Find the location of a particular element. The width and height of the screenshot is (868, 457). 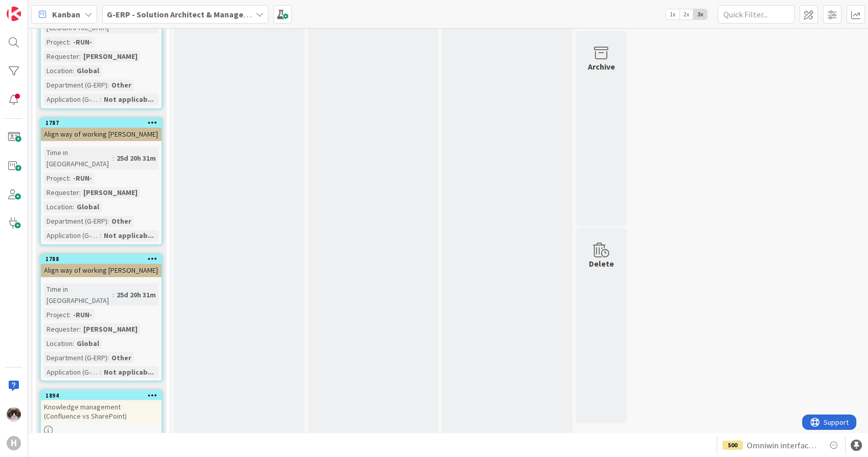

b: G-ERP - Solution Architect & Management is located at coordinates (185, 14).